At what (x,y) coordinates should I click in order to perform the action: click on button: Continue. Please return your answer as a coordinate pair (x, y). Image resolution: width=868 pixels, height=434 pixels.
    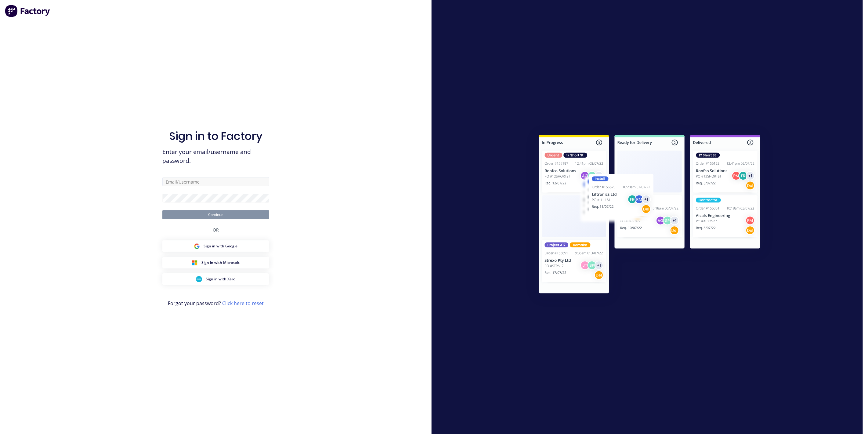
    Looking at the image, I should click on (216, 215).